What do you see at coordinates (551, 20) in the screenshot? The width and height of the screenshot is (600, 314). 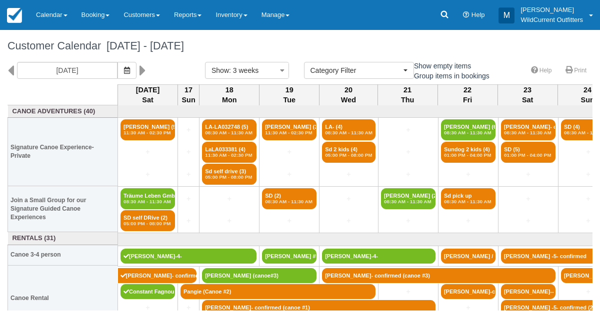 I see `p: WildCurrent Outfitters` at bounding box center [551, 20].